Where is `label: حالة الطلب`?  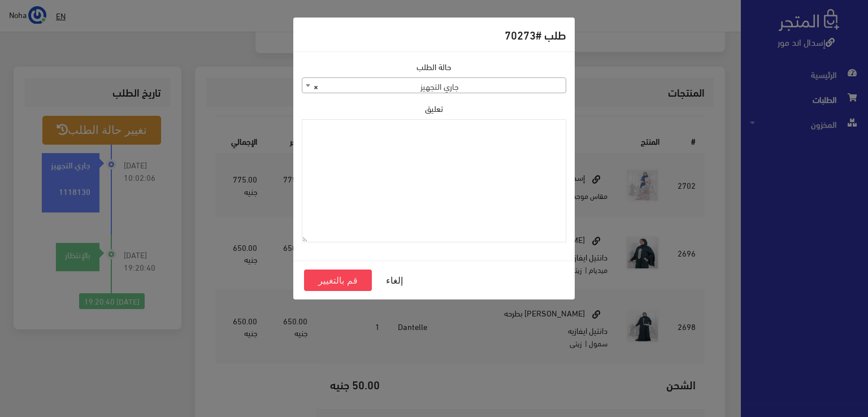 label: حالة الطلب is located at coordinates (434, 67).